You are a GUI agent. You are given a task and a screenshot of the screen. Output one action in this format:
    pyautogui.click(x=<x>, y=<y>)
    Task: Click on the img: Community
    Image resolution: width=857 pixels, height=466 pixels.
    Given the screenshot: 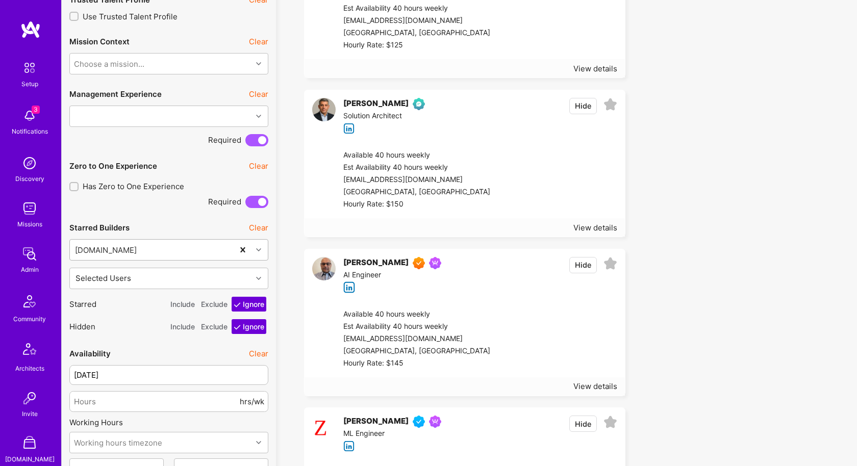 What is the action you would take?
    pyautogui.click(x=30, y=301)
    